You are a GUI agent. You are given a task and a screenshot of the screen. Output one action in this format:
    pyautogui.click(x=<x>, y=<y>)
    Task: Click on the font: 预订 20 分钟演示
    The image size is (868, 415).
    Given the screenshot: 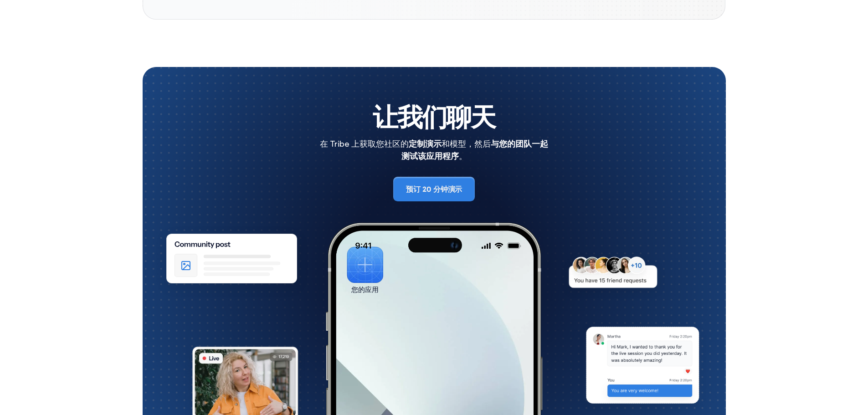 What is the action you would take?
    pyautogui.click(x=434, y=189)
    